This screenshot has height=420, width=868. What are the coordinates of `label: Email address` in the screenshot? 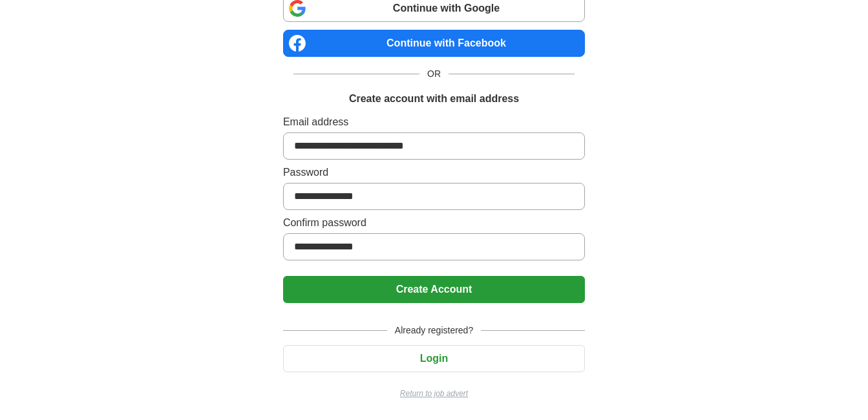 It's located at (434, 123).